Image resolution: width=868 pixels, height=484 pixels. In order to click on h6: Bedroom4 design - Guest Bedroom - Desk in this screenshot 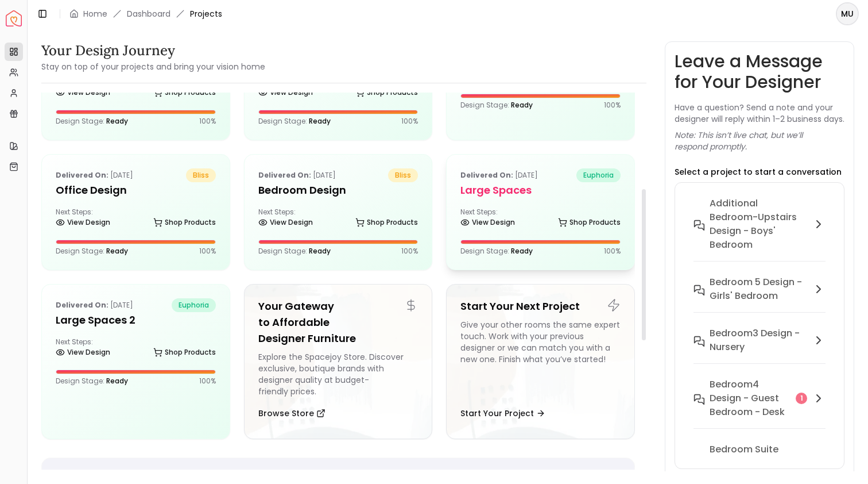, I will do `click(751, 399)`.